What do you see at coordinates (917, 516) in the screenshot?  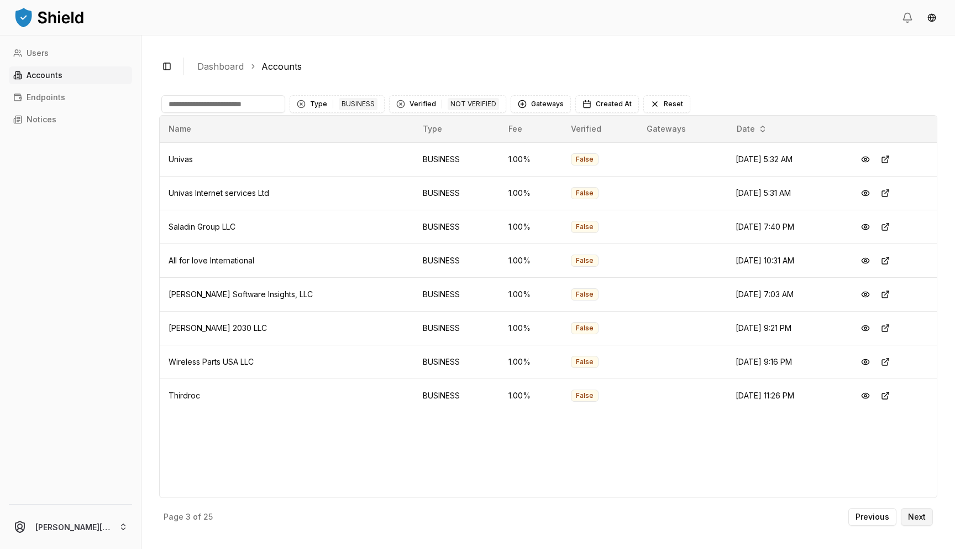 I see `p: Next` at bounding box center [917, 516].